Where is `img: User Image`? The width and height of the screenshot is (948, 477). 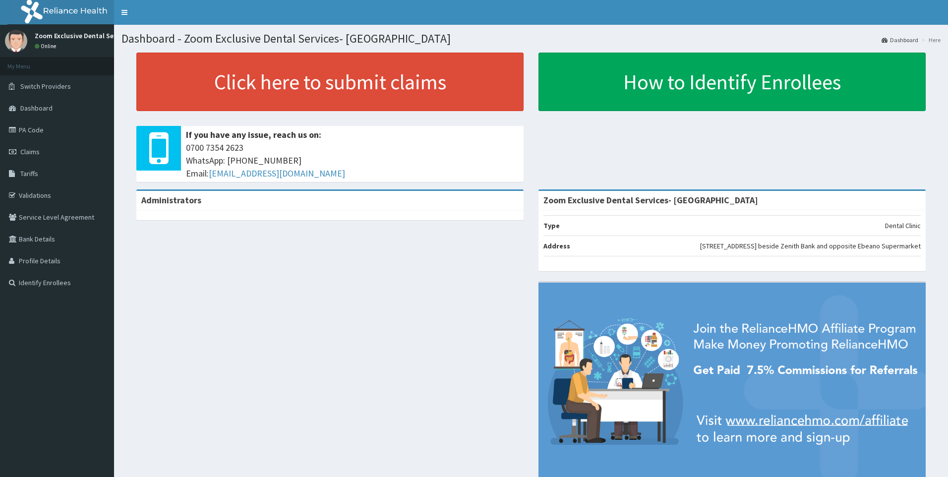
img: User Image is located at coordinates (16, 41).